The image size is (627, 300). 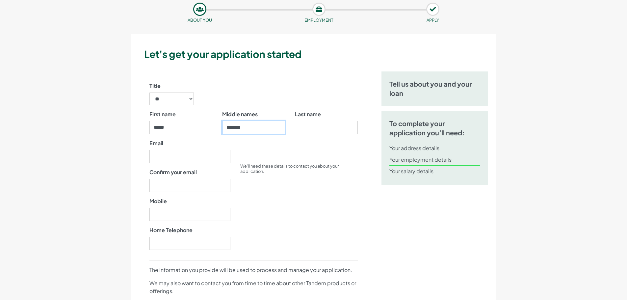 What do you see at coordinates (435, 171) in the screenshot?
I see `li: Your salary details` at bounding box center [435, 171].